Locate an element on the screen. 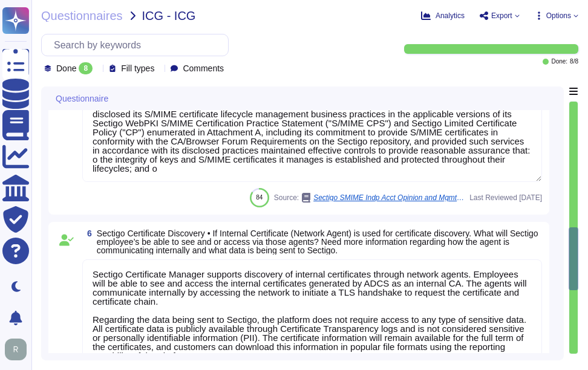  button: user is located at coordinates (19, 349).